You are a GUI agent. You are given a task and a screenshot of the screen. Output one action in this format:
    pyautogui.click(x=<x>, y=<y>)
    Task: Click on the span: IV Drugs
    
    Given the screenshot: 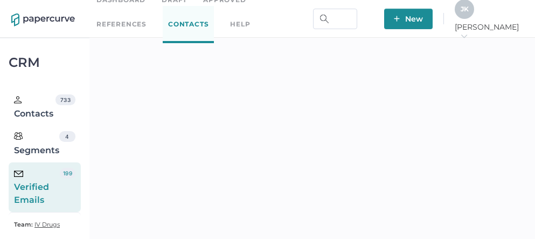 What is the action you would take?
    pyautogui.click(x=47, y=224)
    